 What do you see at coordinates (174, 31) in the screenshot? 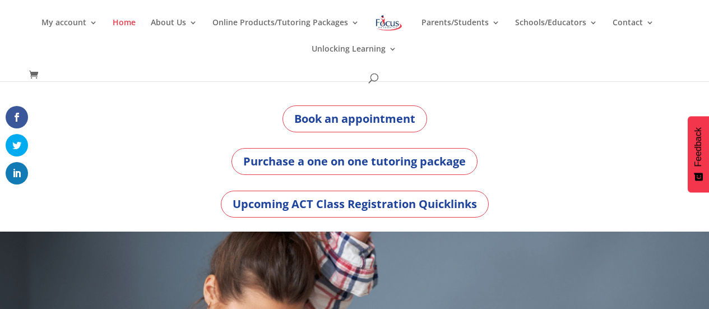
I see `a: About Us` at bounding box center [174, 31].